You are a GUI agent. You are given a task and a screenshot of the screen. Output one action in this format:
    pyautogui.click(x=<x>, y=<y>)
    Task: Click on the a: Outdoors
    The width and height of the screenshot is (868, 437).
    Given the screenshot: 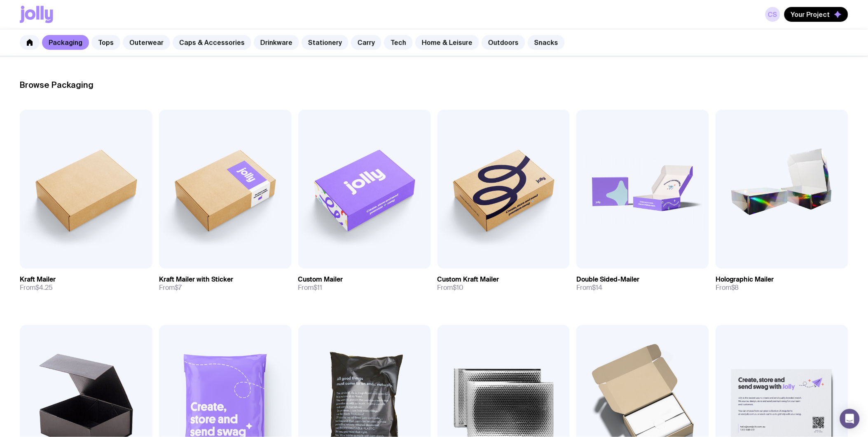 What is the action you would take?
    pyautogui.click(x=503, y=42)
    